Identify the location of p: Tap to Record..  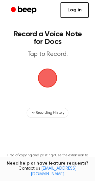
(47, 54).